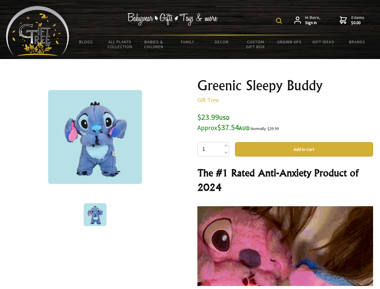 This screenshot has width=380, height=289. Describe the element at coordinates (120, 44) in the screenshot. I see `a: All Plants Collection` at that location.